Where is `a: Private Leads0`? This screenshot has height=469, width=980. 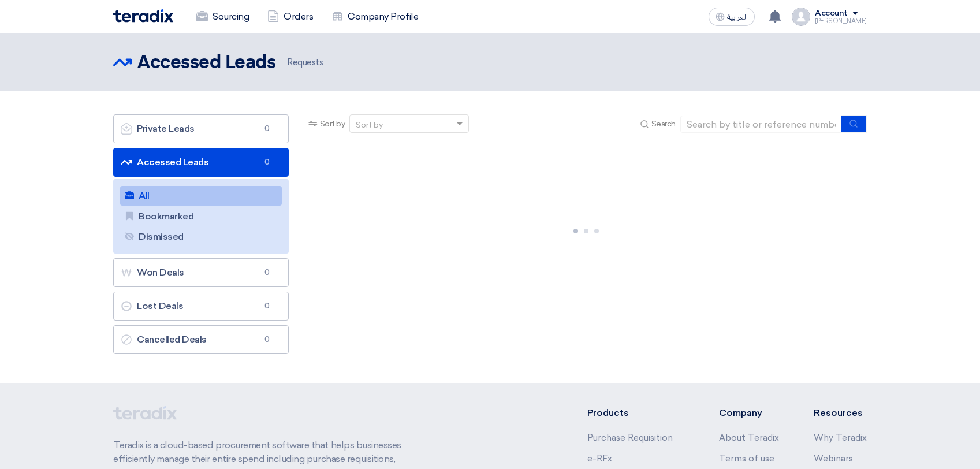
a: Private Leads0 is located at coordinates (201, 129).